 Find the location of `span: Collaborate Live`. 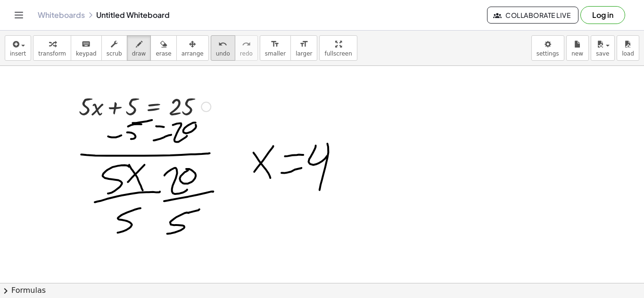

span: Collaborate Live is located at coordinates (533, 15).